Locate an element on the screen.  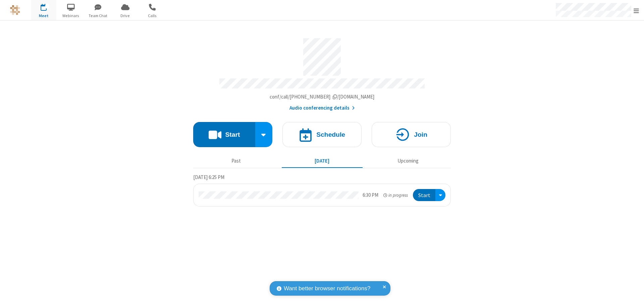
h4: Start is located at coordinates (233, 134).